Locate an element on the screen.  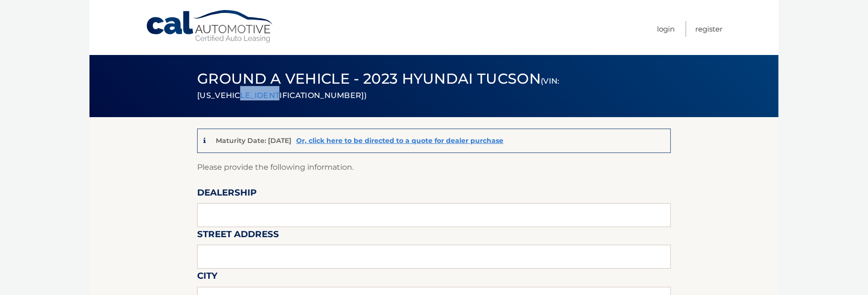
label: Street Address is located at coordinates (238, 235).